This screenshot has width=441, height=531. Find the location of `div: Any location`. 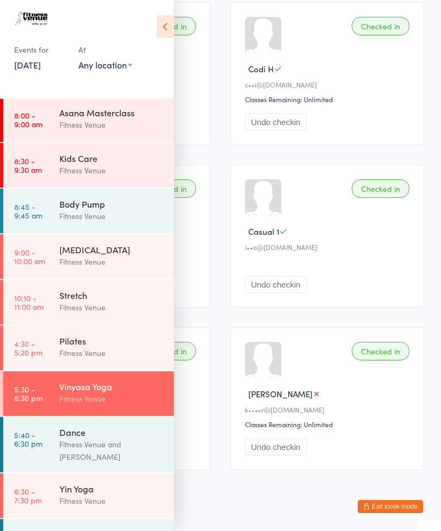

div: Any location is located at coordinates (105, 65).